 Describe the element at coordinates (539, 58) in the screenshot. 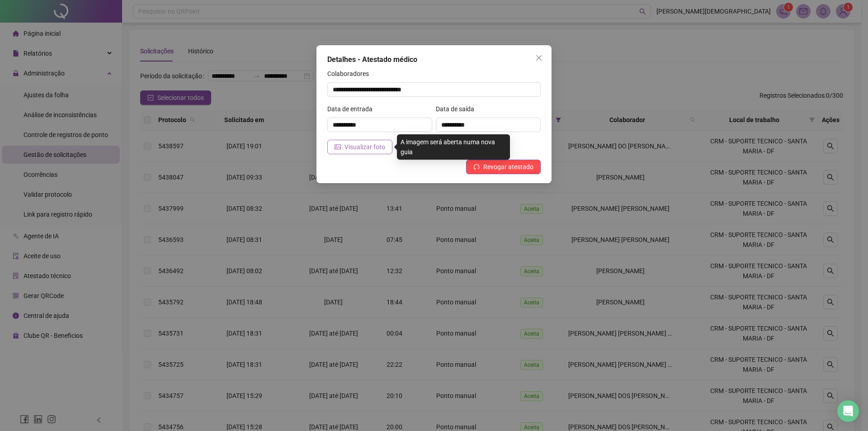

I see `span: close` at that location.